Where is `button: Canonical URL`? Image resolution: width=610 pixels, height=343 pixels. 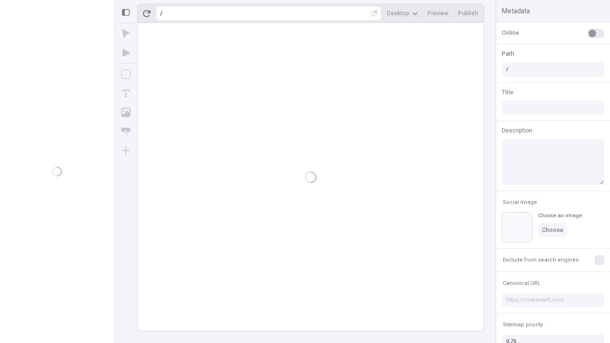
button: Canonical URL is located at coordinates (522, 284).